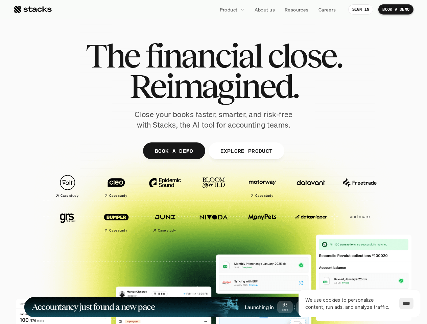 The image size is (427, 324). I want to click on p: and more, so click(360, 217).